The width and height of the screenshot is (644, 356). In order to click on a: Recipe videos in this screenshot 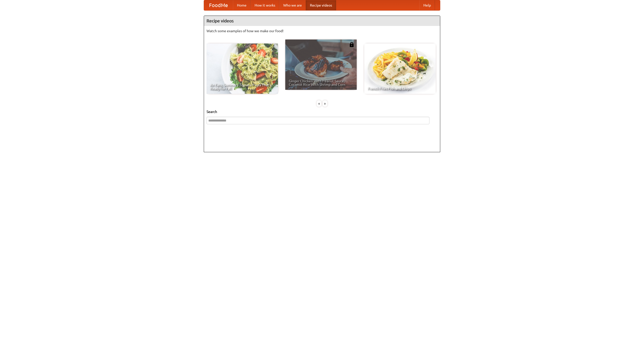, I will do `click(321, 5)`.